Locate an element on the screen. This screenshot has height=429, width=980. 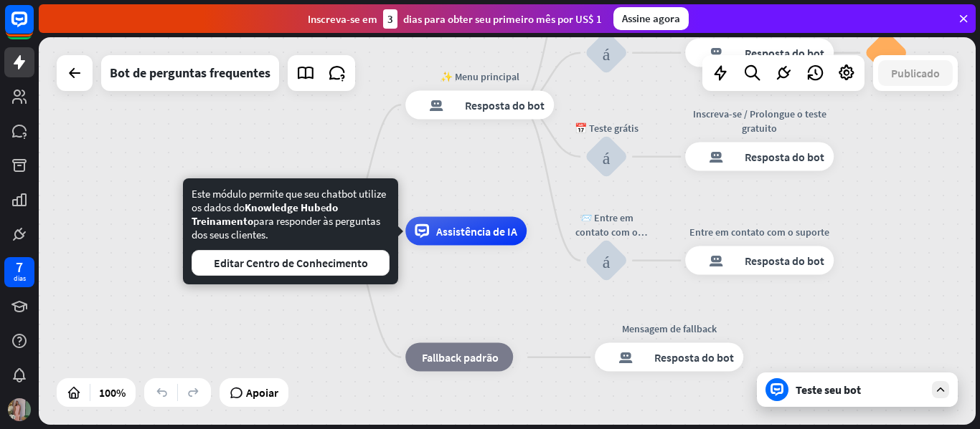
font: Inscreva-se em is located at coordinates (342, 19).